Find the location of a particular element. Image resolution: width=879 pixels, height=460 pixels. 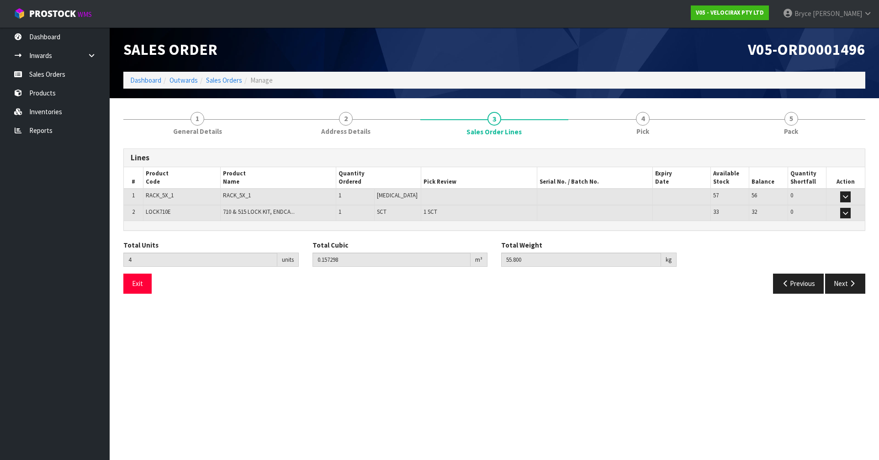

span: Bryce is located at coordinates (803, 13).